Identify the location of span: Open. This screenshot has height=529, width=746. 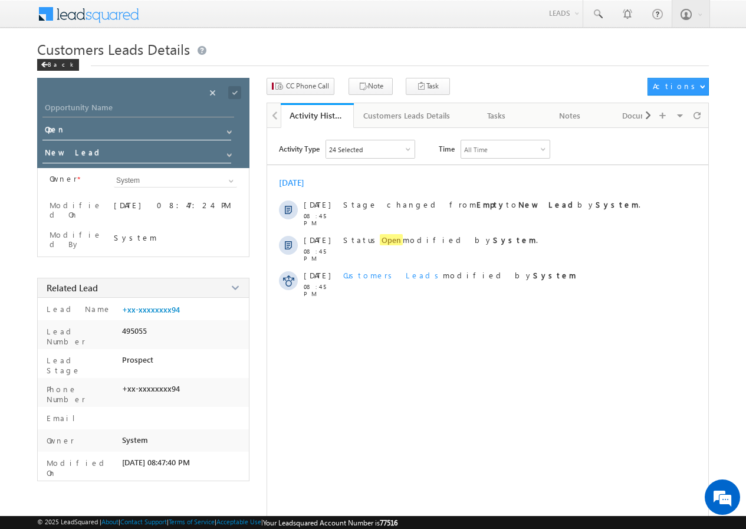
(391, 239).